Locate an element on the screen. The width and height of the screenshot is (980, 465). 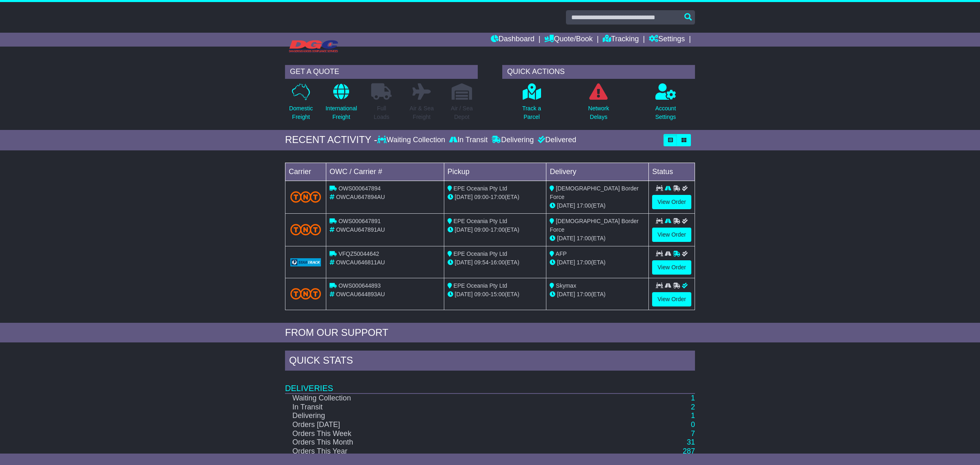
td: Waiting Collection is located at coordinates (444, 398).